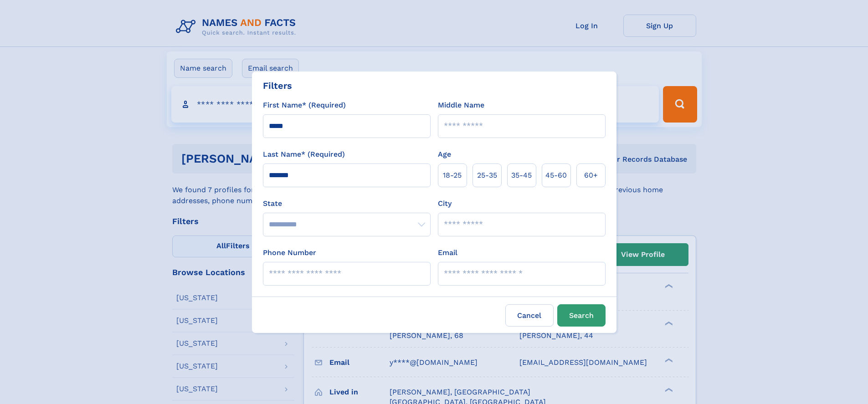 The image size is (868, 404). What do you see at coordinates (447, 252) in the screenshot?
I see `label: Email` at bounding box center [447, 252].